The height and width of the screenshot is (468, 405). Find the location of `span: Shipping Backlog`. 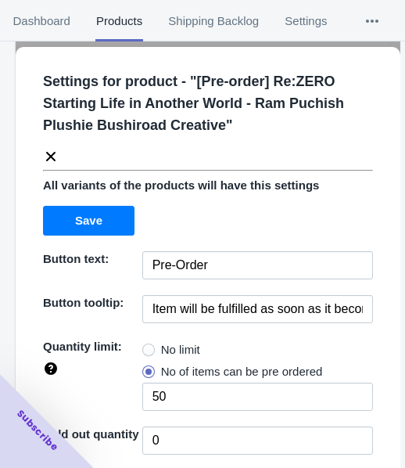

span: Shipping Backlog is located at coordinates (214, 21).